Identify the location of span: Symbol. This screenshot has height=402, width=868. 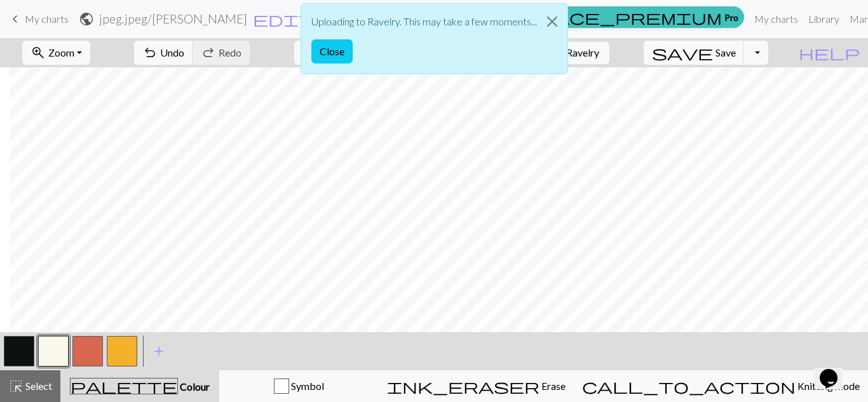
(306, 386).